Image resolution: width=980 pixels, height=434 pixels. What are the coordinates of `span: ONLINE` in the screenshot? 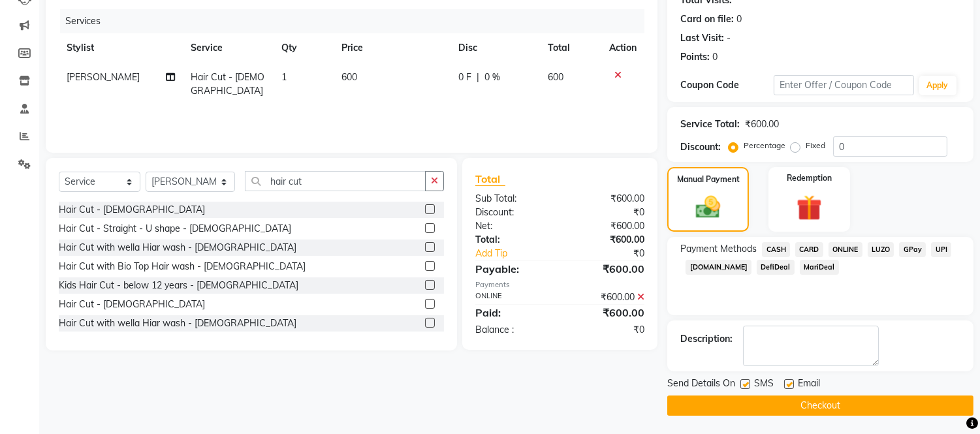 It's located at (845, 249).